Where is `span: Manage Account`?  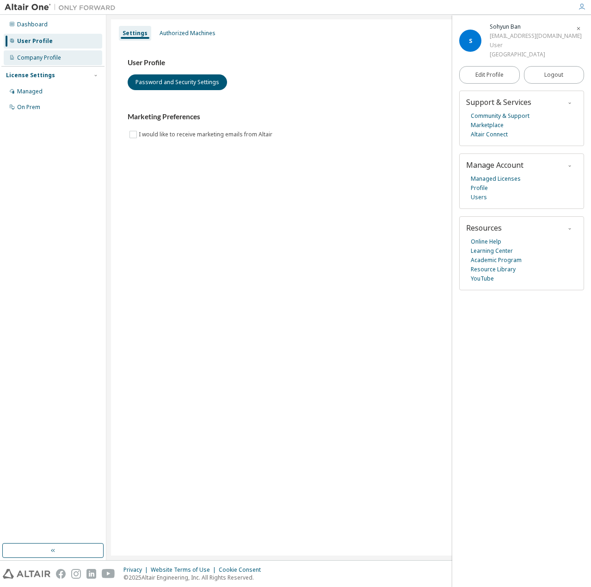 span: Manage Account is located at coordinates (495, 165).